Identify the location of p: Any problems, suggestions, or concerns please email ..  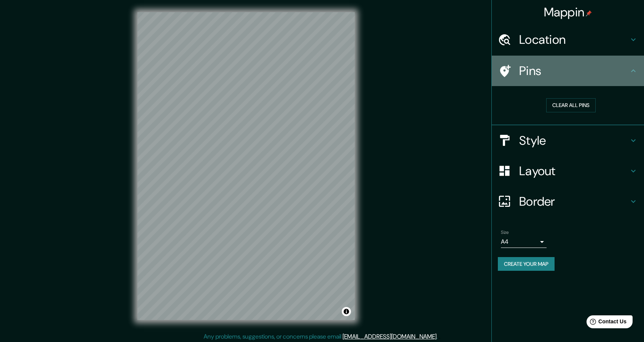
(320, 337).